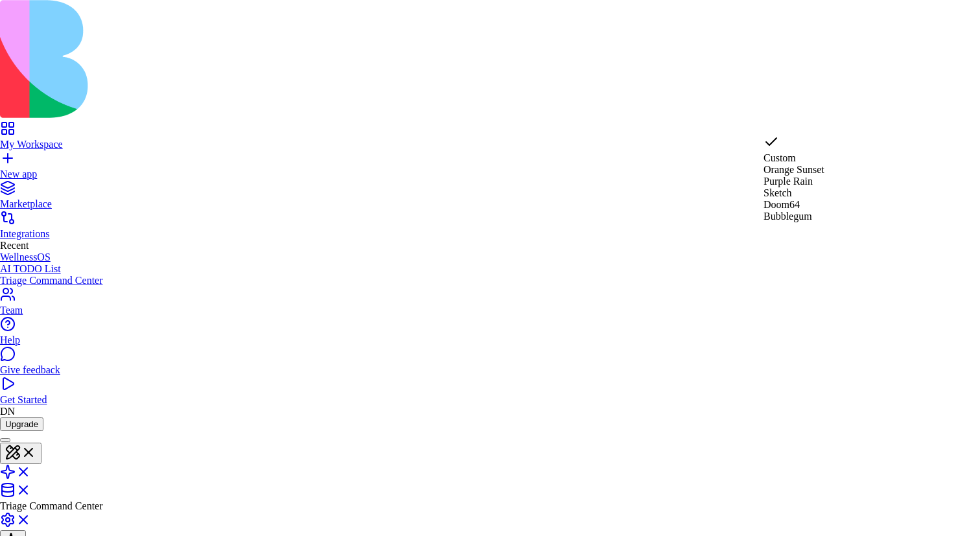 The width and height of the screenshot is (980, 536). I want to click on h1: Triage Board, so click(97, 69).